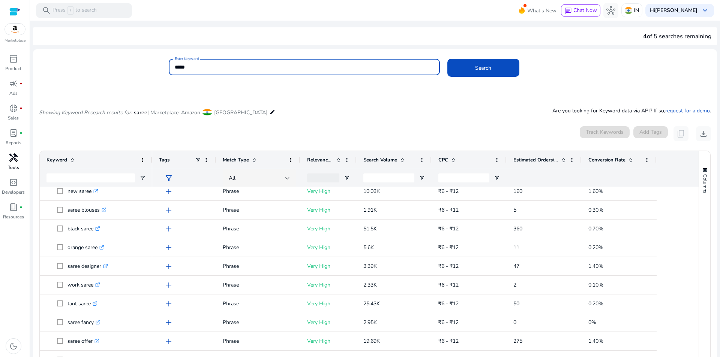 Image resolution: width=720 pixels, height=357 pixels. I want to click on span: book_4, so click(13, 207).